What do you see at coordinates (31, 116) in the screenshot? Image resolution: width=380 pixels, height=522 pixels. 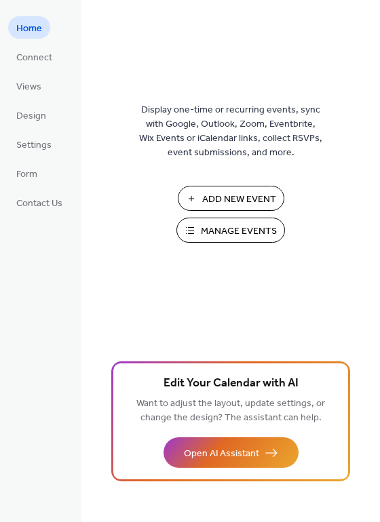 I see `span: Design` at bounding box center [31, 116].